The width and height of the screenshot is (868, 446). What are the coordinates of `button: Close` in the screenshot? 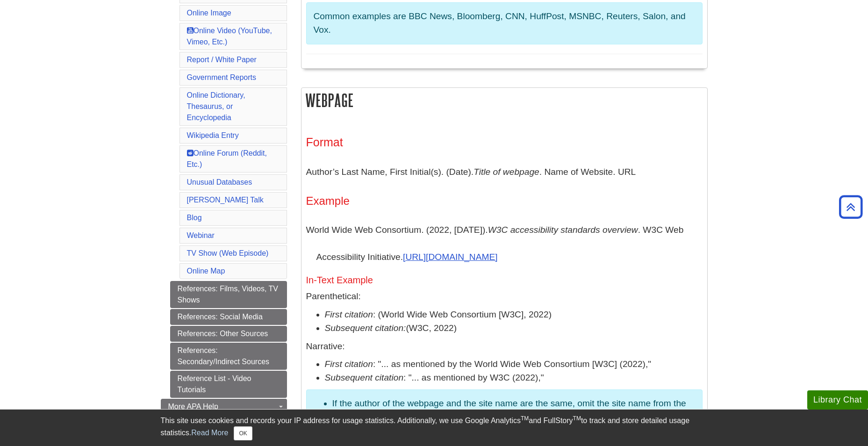 It's located at (243, 434).